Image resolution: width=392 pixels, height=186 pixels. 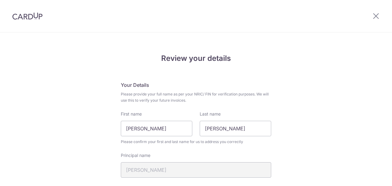 I want to click on span: Please provide your full name as per your NRIC/ FIN for verification purposes. We will use this t..., so click(x=196, y=97).